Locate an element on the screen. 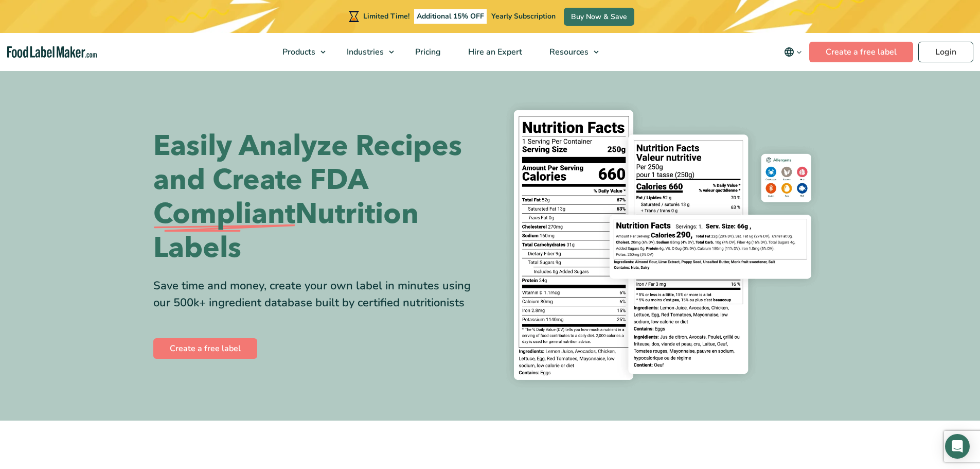 This screenshot has height=469, width=980. span: Resources is located at coordinates (568, 52).